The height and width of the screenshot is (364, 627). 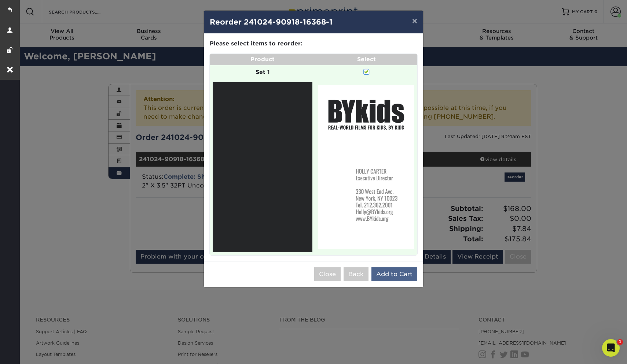 What do you see at coordinates (366, 59) in the screenshot?
I see `strong: Select` at bounding box center [366, 59].